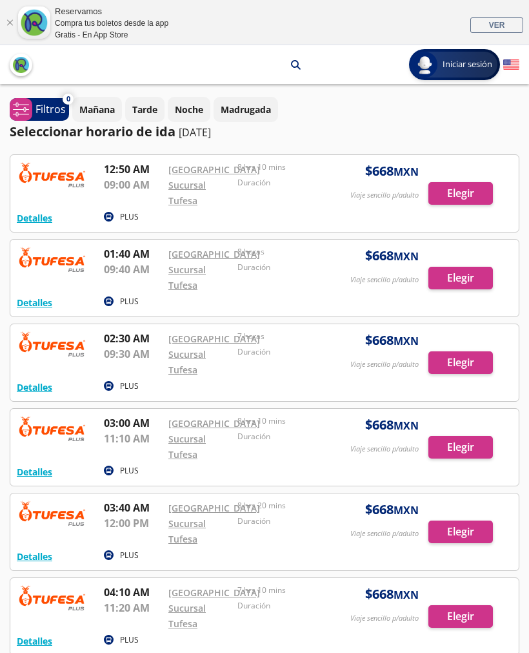 Image resolution: width=529 pixels, height=653 pixels. Describe the element at coordinates (189, 109) in the screenshot. I see `p: Noche` at that location.